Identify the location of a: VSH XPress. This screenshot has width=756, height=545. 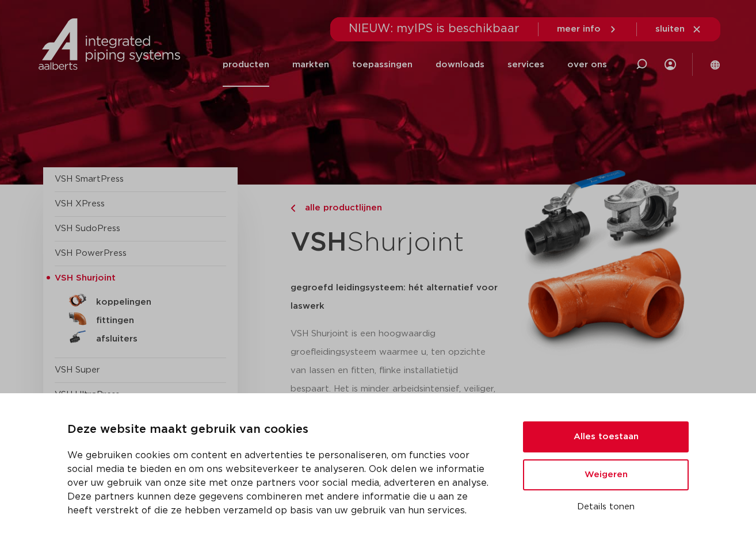
(79, 203).